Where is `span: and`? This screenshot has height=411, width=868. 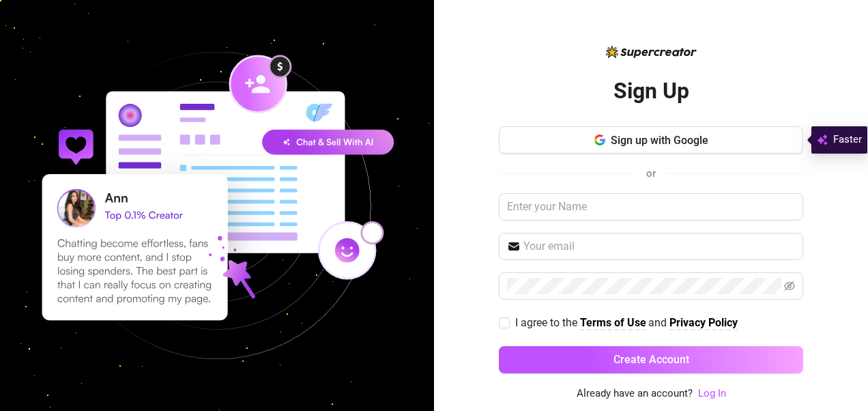
span: and is located at coordinates (659, 323).